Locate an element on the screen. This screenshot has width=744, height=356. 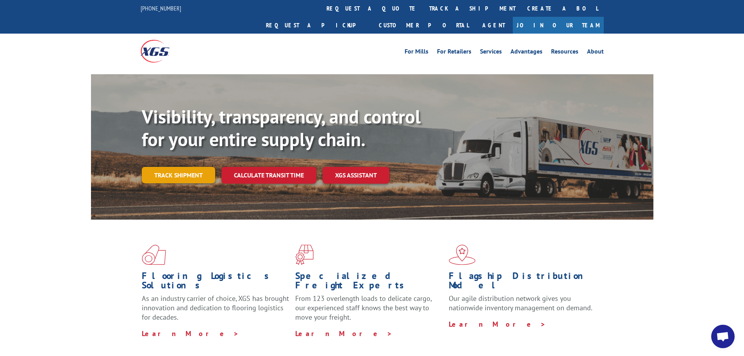
img: xgs-icon-total-supply-chain-intelligence-red is located at coordinates (154, 255).